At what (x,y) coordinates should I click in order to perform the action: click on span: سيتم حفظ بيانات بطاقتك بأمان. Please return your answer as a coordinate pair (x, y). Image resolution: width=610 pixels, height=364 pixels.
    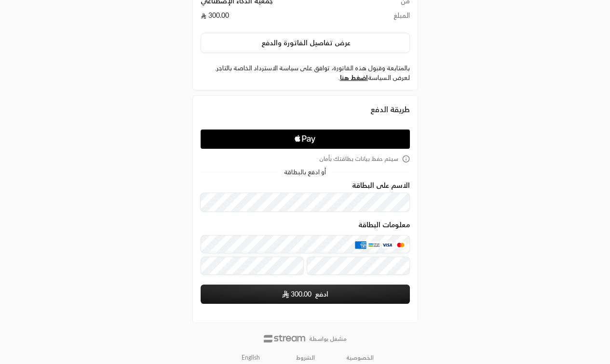
    Looking at the image, I should click on (358, 159).